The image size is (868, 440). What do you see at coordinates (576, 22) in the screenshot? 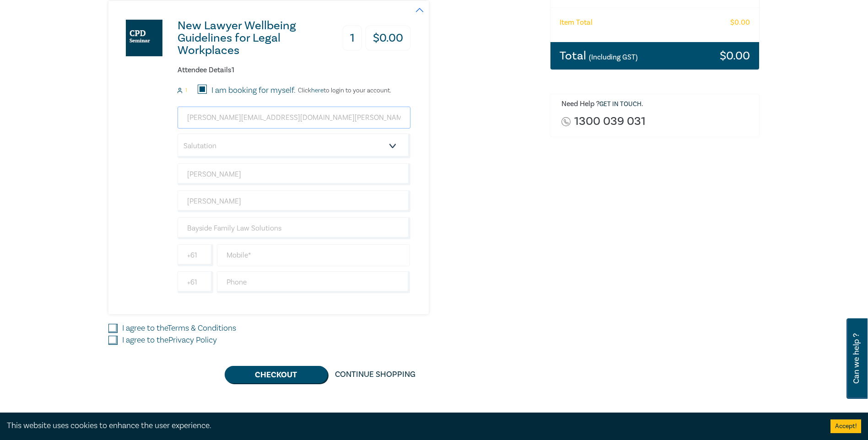
I see `h6: Item Total` at bounding box center [576, 22].